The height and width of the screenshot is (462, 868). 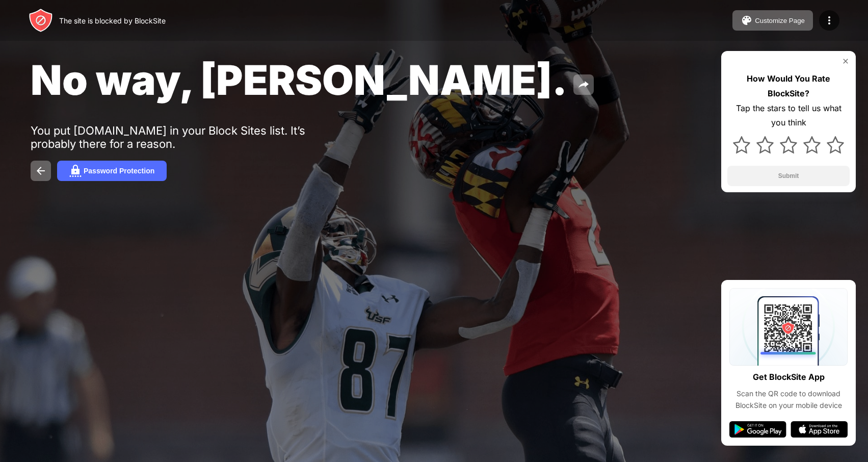 I want to click on img: header-logo.svg, so click(x=41, y=20).